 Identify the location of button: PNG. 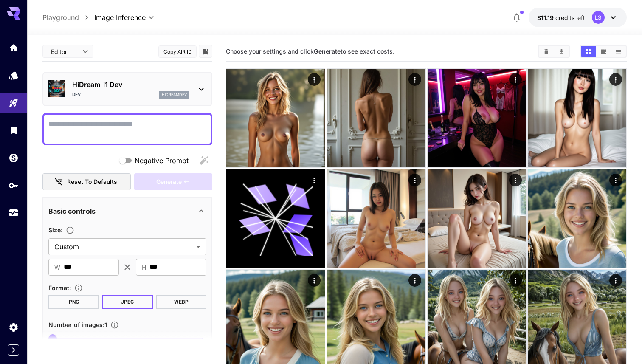
(74, 302).